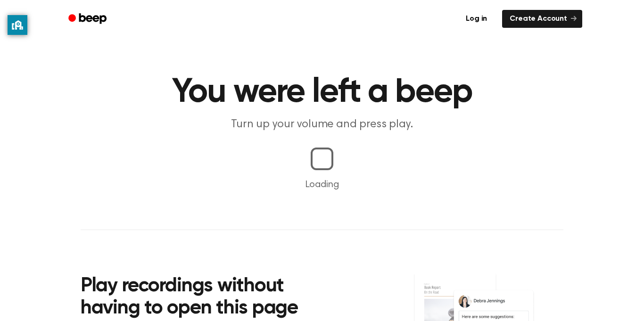 The width and height of the screenshot is (644, 321). I want to click on a: Beep, so click(88, 19).